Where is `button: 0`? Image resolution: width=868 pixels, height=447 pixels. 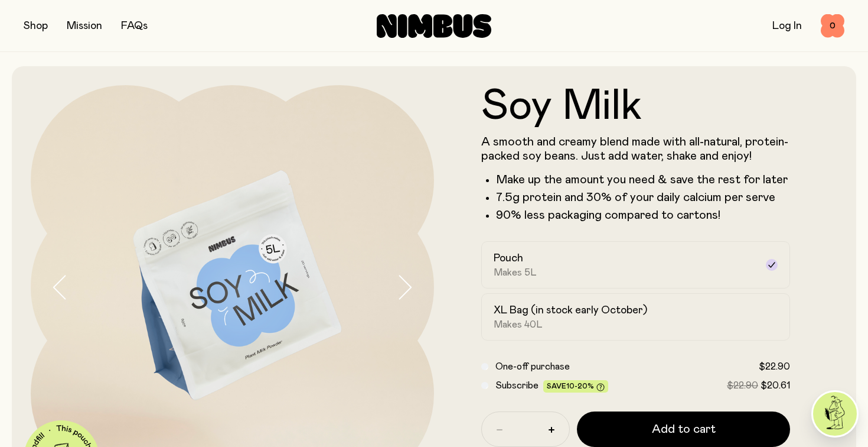
button: 0 is located at coordinates (833, 26).